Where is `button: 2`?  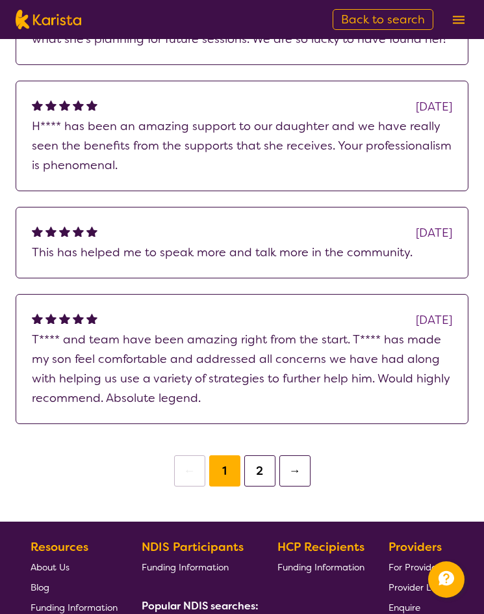
button: 2 is located at coordinates (260, 471).